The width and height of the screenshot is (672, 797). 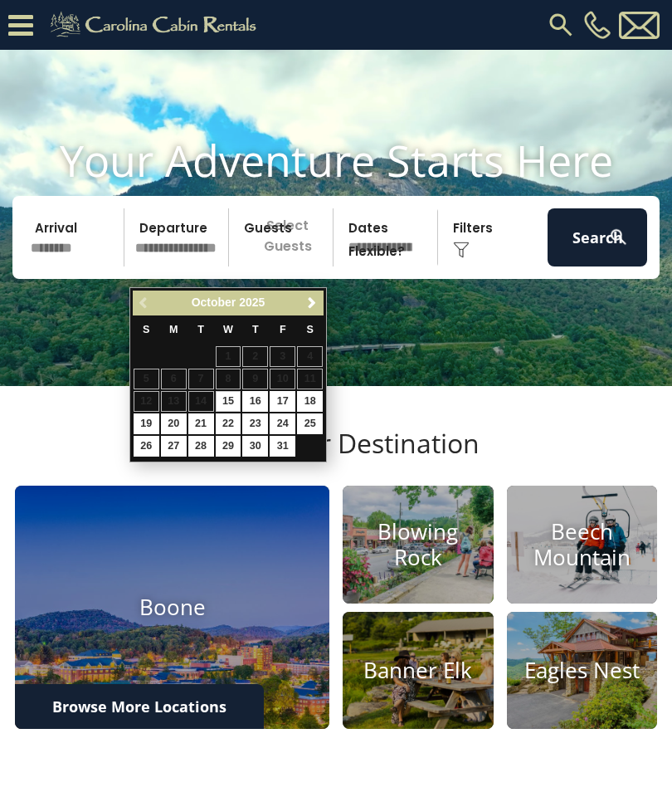 What do you see at coordinates (583, 670) in the screenshot?
I see `h4: Eagles Nest` at bounding box center [583, 670].